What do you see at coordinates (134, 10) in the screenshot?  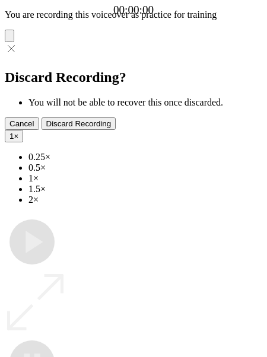 I see `a: 00:00:00` at bounding box center [134, 10].